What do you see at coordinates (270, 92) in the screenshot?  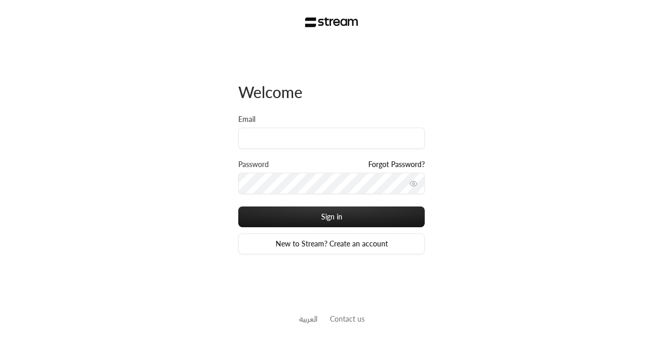 I see `span: Welcome` at bounding box center [270, 92].